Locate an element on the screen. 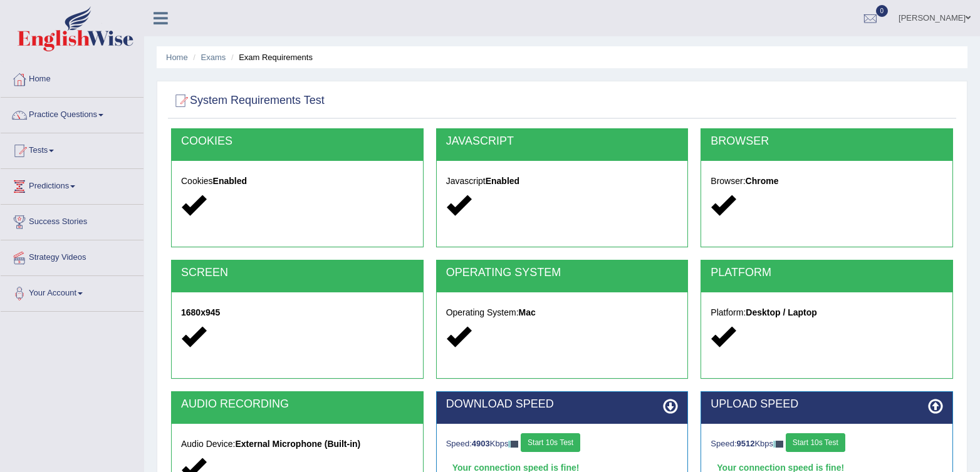 This screenshot has height=472, width=980. h5: Cookies is located at coordinates (297, 181).